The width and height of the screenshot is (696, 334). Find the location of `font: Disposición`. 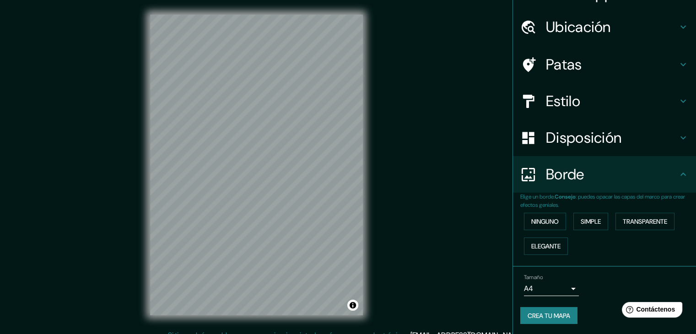

font: Disposición is located at coordinates (583, 138).